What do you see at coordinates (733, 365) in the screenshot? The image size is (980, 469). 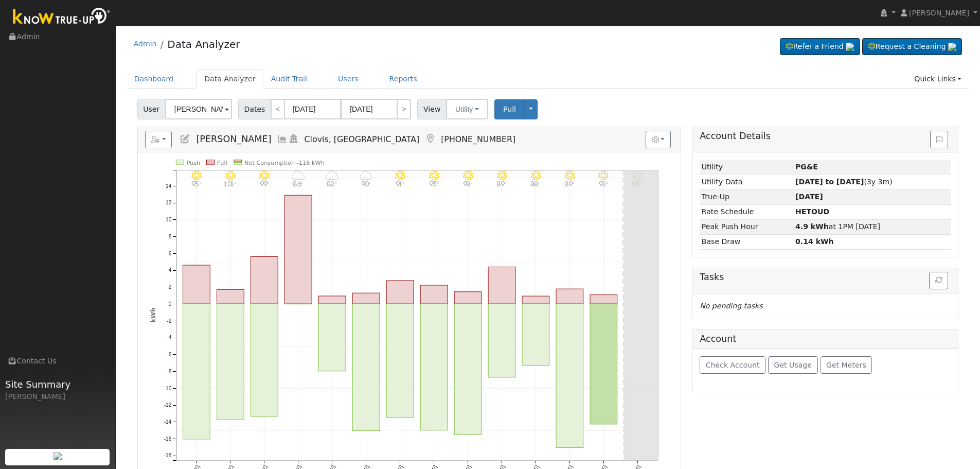 I see `span: Check Account` at bounding box center [733, 365].